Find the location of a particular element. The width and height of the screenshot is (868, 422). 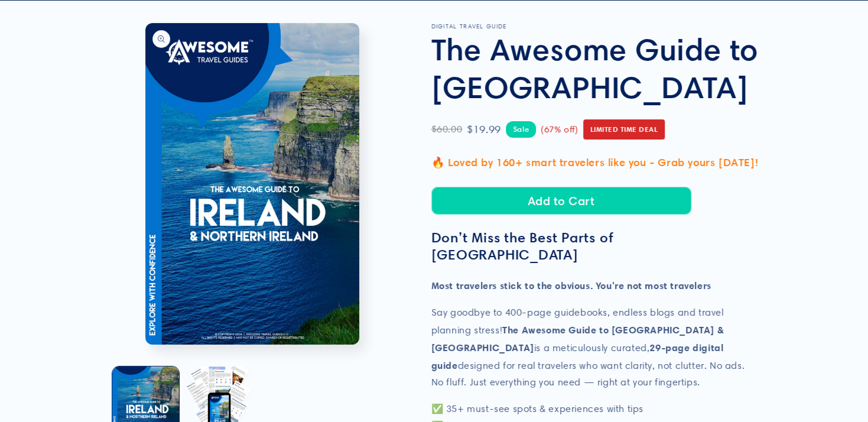

p: Say goodbye to 400-page guidebooks, endless blogs and travel planning stress! is a meticulously c... is located at coordinates (595, 347).